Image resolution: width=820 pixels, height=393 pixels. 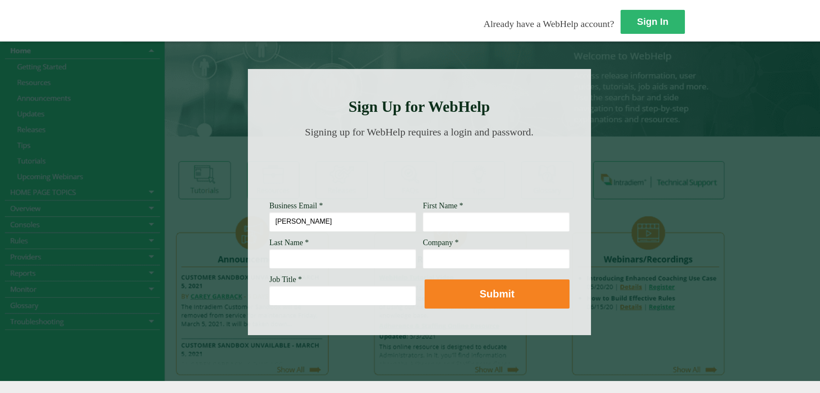 I want to click on span: Already have a WebHelp account?, so click(x=549, y=24).